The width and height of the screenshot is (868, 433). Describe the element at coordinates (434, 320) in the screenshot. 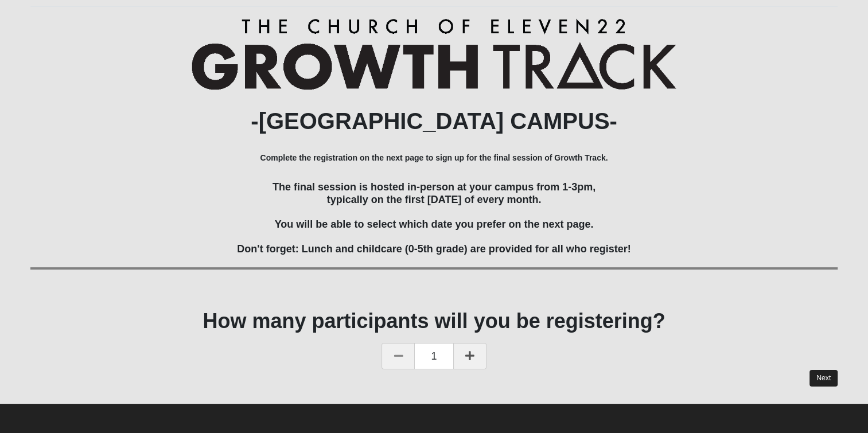

I see `h1: How many participants will you be registering?` at that location.